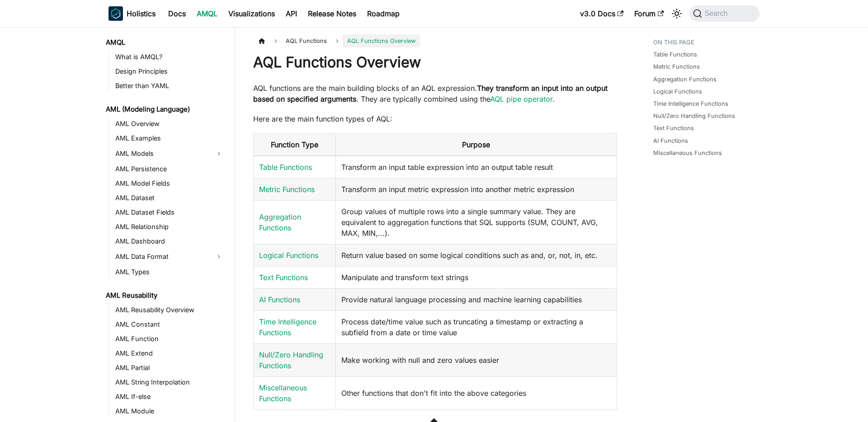 This screenshot has width=868, height=422. What do you see at coordinates (170, 396) in the screenshot?
I see `a: AML If-else` at bounding box center [170, 396].